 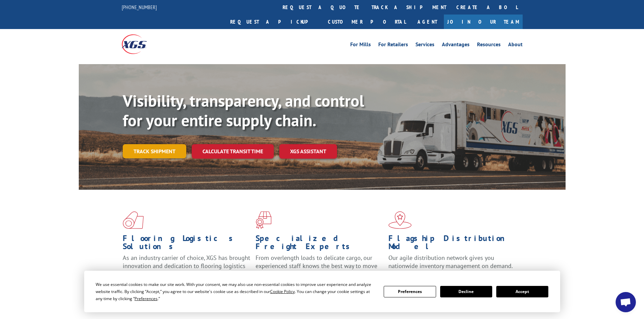 I want to click on span: Our agile distribution network gives you nationwide inventory management on demand., so click(x=451, y=261).